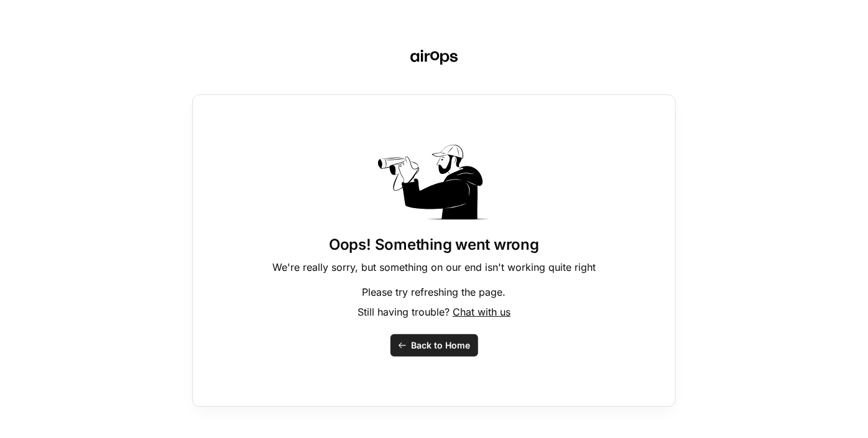 Image resolution: width=868 pixels, height=438 pixels. What do you see at coordinates (434, 245) in the screenshot?
I see `h1: Oops! Something went wrong` at bounding box center [434, 245].